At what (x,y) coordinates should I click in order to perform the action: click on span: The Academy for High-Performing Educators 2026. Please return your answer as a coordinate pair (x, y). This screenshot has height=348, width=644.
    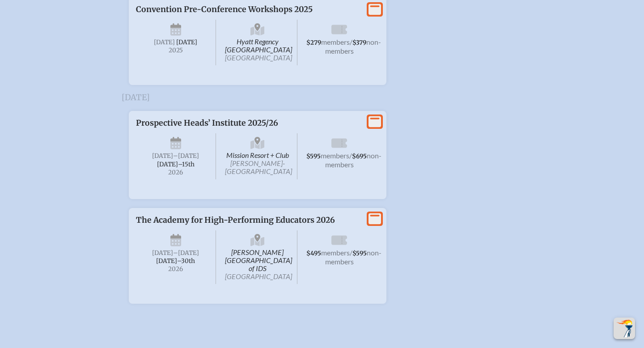
    Looking at the image, I should click on (235, 220).